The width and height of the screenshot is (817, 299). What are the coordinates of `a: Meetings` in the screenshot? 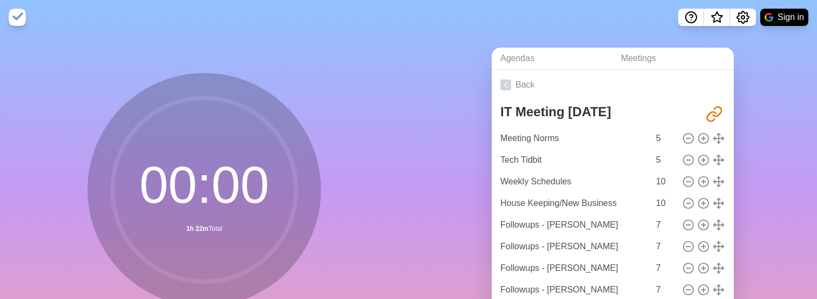 It's located at (673, 58).